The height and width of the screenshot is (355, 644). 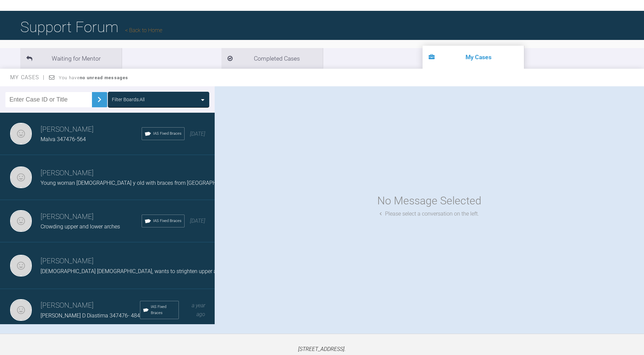 What do you see at coordinates (92, 27) in the screenshot?
I see `h1: Support Forum` at bounding box center [92, 27].